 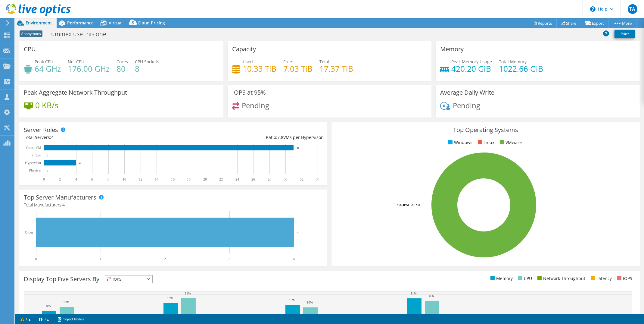 I want to click on text: 31, so click(x=298, y=148).